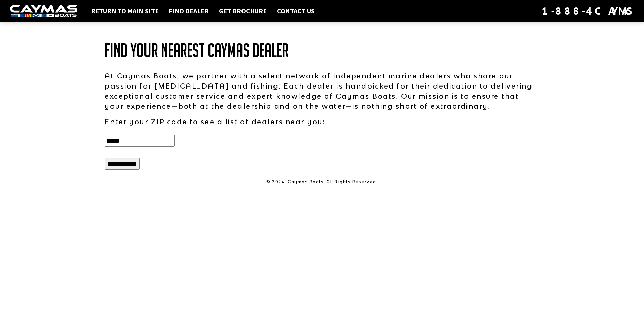  Describe the element at coordinates (587, 11) in the screenshot. I see `div: 1-888-4CAYMAS` at that location.